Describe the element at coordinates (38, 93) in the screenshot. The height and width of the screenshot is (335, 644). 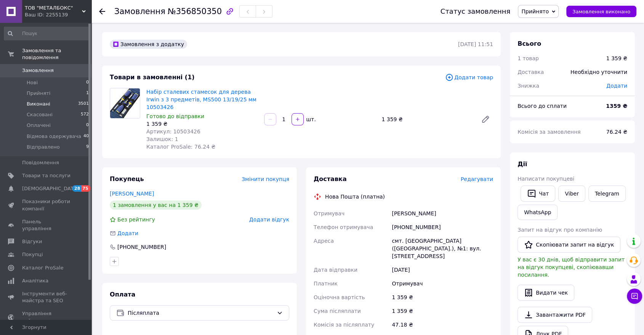
I see `span: Прийняті` at that location.